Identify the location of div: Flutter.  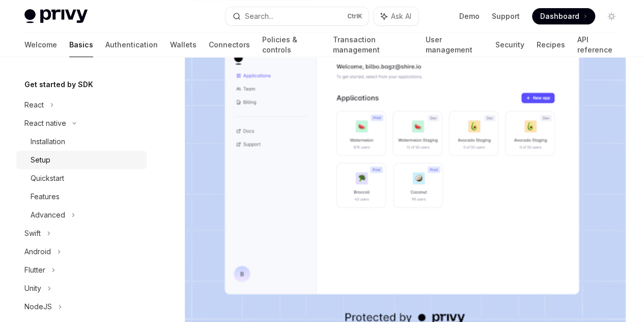
(34, 270).